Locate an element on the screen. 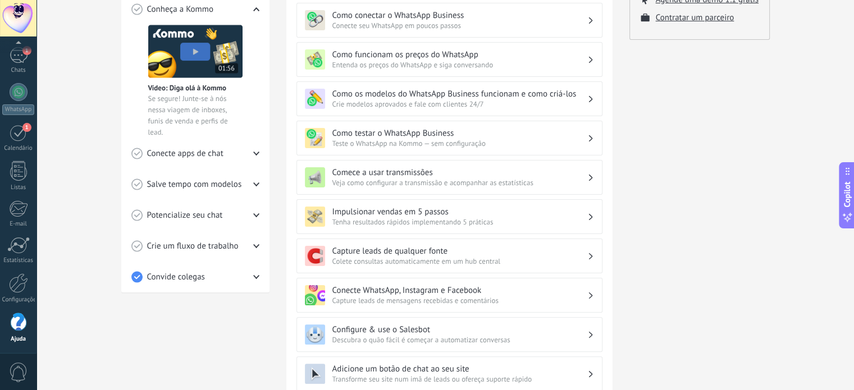  span: Conecte apps de chat is located at coordinates (185, 154).